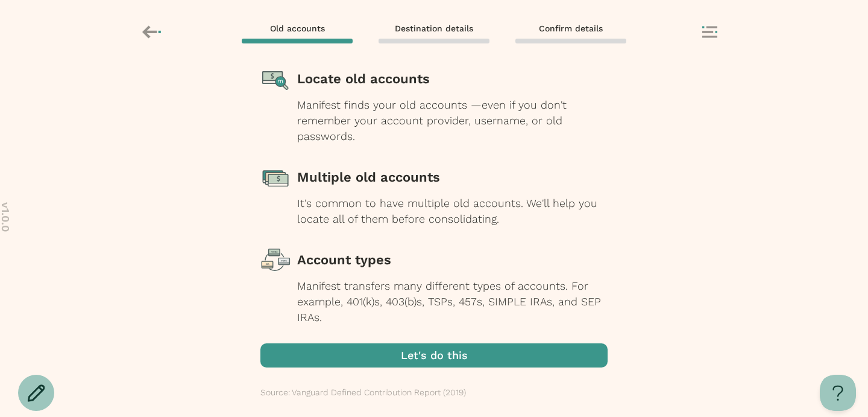 The height and width of the screenshot is (417, 868). Describe the element at coordinates (452, 301) in the screenshot. I see `div: Manifest transfers many different types of accounts. For example, 401(k)s, 403(b)s, TSPs, 457s, S...` at that location.